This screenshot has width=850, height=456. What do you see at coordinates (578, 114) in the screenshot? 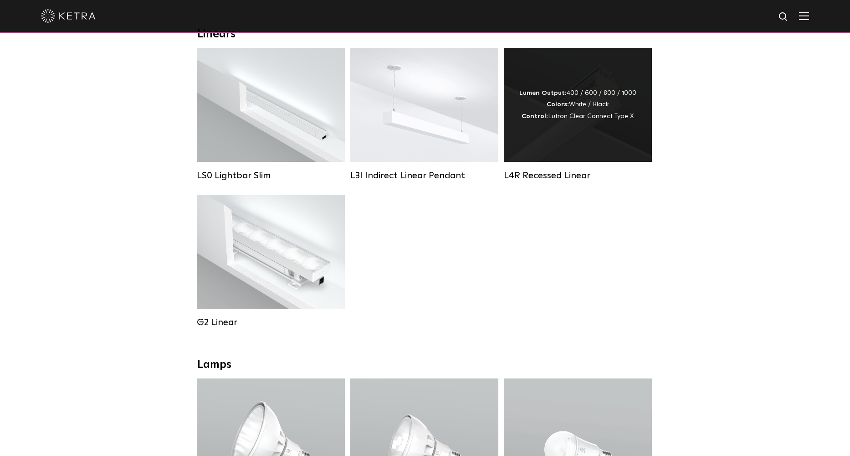
I see `a: L4R Recessed Linear Lumen Output:400 / 600 / 800 / 1000Colors:White / BlackControl:Lutron Clear C...` at bounding box center [578, 114].